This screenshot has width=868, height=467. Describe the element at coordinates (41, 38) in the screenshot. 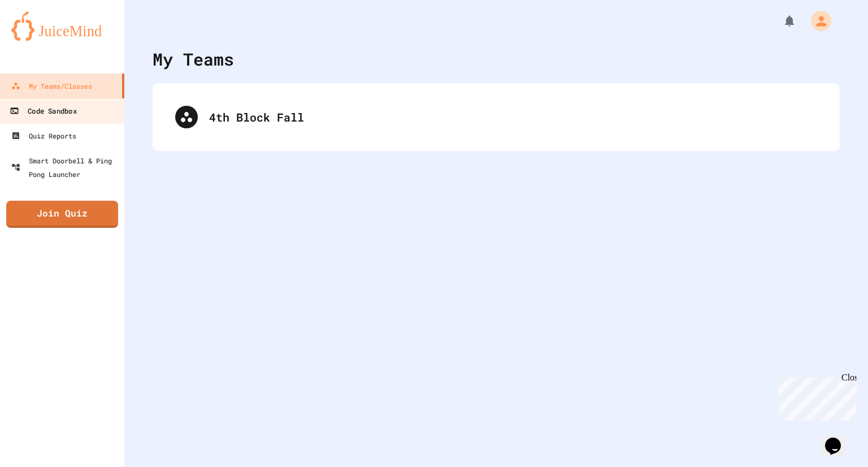

I see `div: Chat with us now!Close` at that location.